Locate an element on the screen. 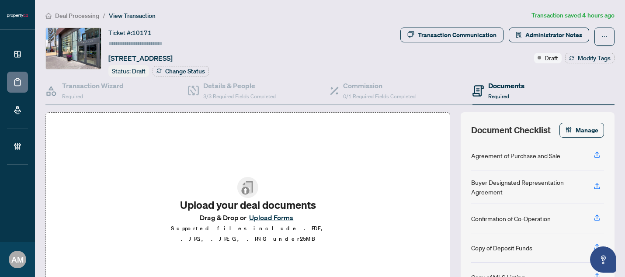 The width and height of the screenshot is (625, 277). button: Upload Forms is located at coordinates (271, 218).